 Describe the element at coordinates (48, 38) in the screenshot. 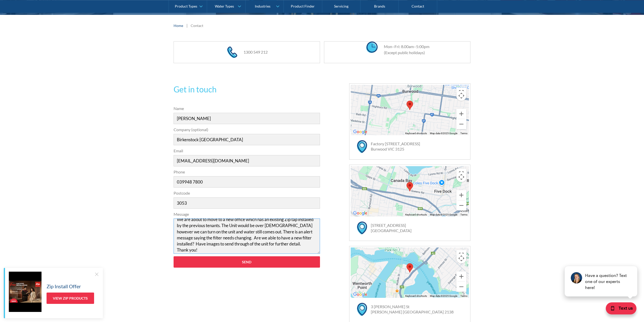

I see `div: Have a question? Text one of our experts here!` at that location.